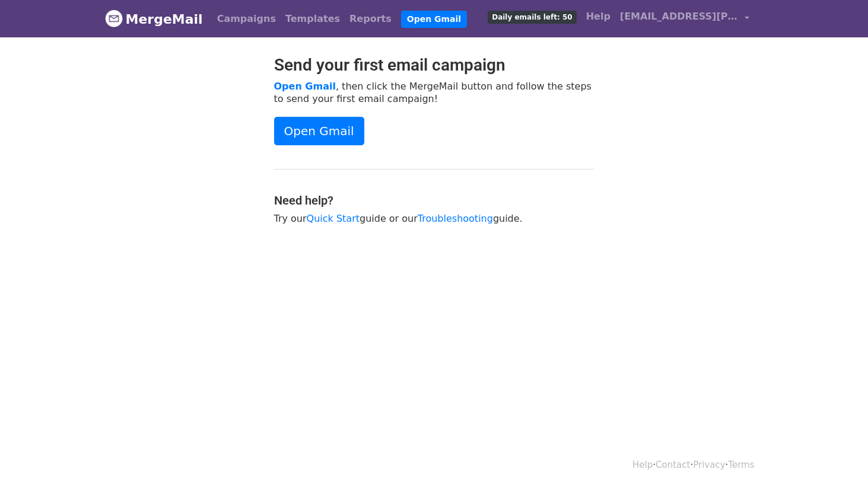 The image size is (868, 488). What do you see at coordinates (154, 19) in the screenshot?
I see `a: MergeMail` at bounding box center [154, 19].